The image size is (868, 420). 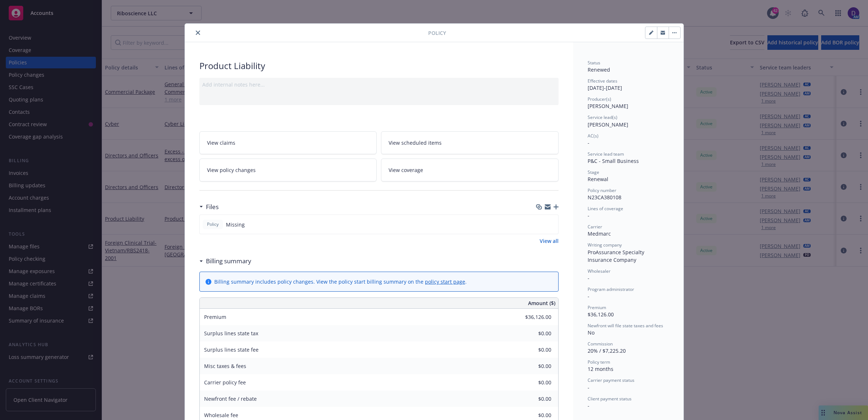 What do you see at coordinates (228, 261) in the screenshot?
I see `h3: Billing summary` at bounding box center [228, 261].